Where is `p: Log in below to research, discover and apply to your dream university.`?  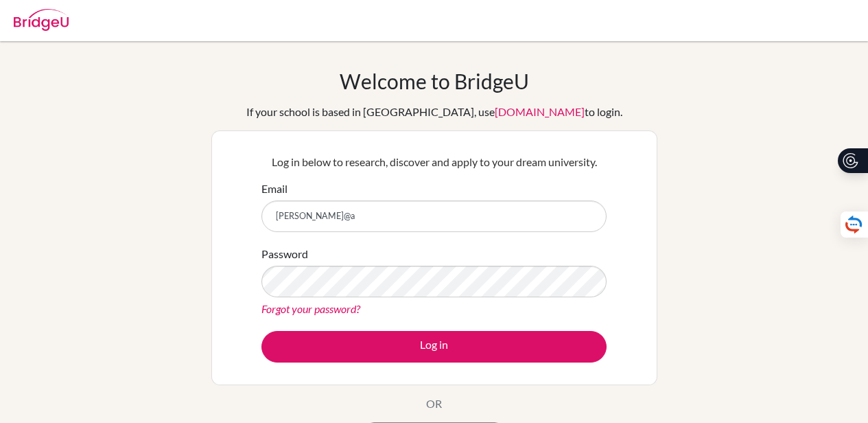 p: Log in below to research, discover and apply to your dream university. is located at coordinates (434, 162).